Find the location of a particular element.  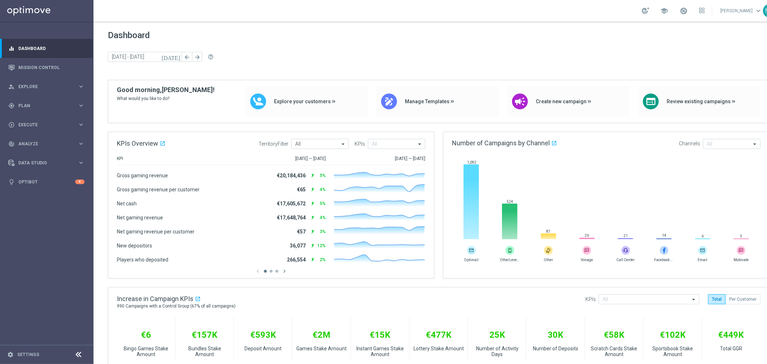

div: play_circle_outline Execute keyboard_arrow_right is located at coordinates (46, 125).